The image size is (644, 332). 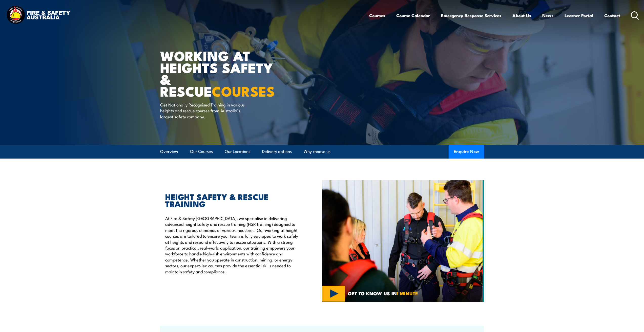 What do you see at coordinates (579, 15) in the screenshot?
I see `a: Learner Portal` at bounding box center [579, 15].